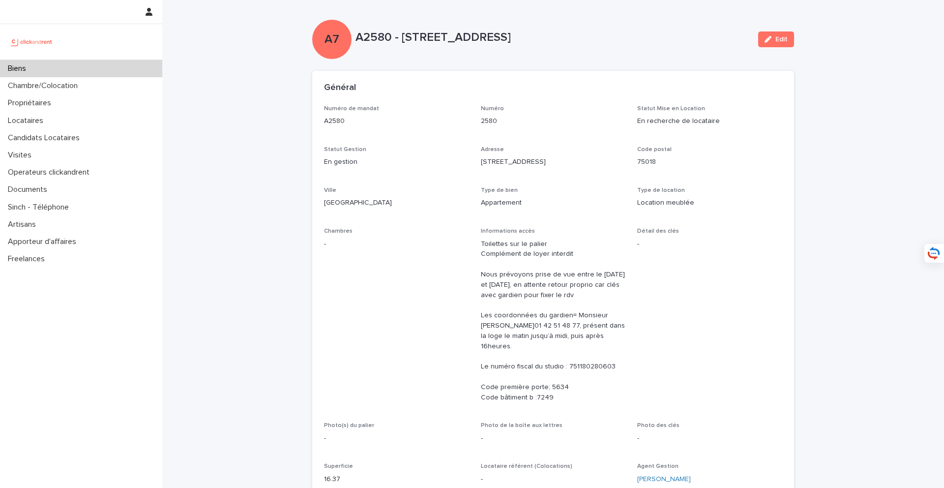 Image resolution: width=944 pixels, height=488 pixels. Describe the element at coordinates (557, 325) in the screenshot. I see `ringoverc2c-number-84e06f14122c: 01 42 51 48 77` at that location.